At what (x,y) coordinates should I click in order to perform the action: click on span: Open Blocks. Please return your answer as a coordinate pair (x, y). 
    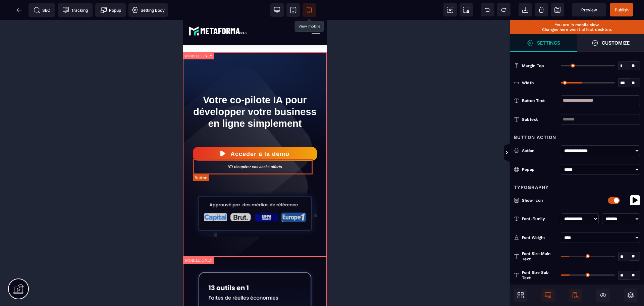
    Looking at the image, I should click on (521, 295).